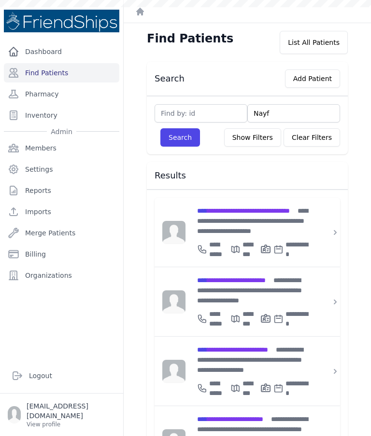 Image resolution: width=371 pixels, height=436 pixels. I want to click on div: List All Patients, so click(313, 42).